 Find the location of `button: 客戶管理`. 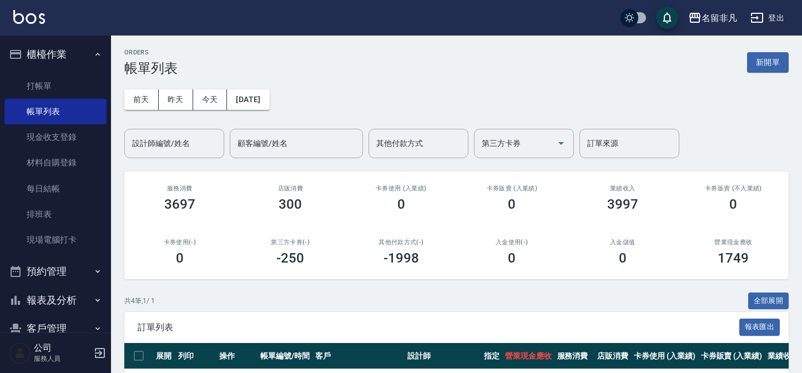

button: 客戶管理 is located at coordinates (56, 329).